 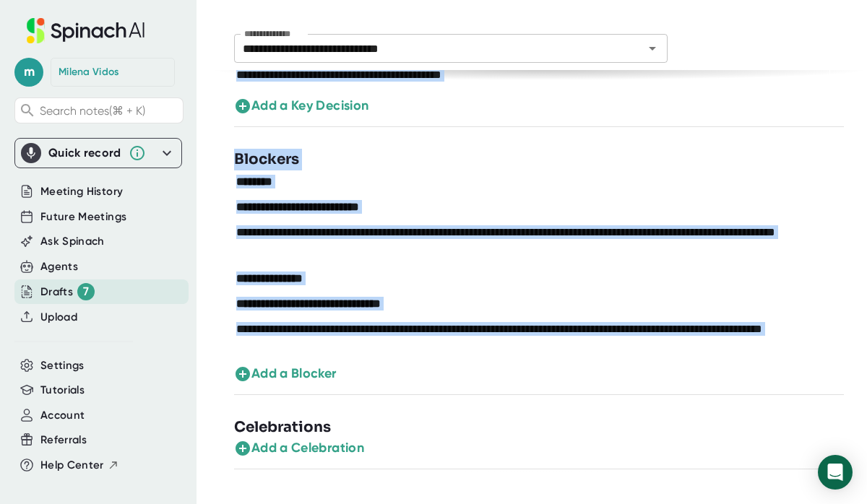 What do you see at coordinates (301, 105) in the screenshot?
I see `span: Add a Key Decision` at bounding box center [301, 105].